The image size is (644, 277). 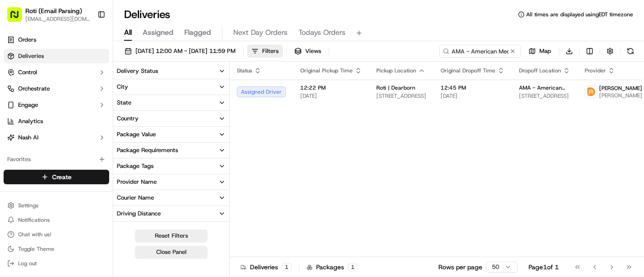 What do you see at coordinates (128, 33) in the screenshot?
I see `span: All` at bounding box center [128, 33].